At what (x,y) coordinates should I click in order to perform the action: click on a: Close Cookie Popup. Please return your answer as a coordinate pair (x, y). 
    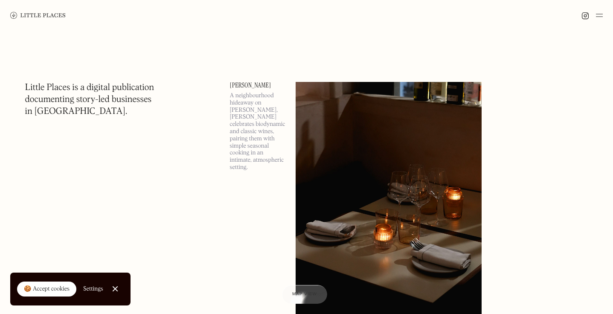
    Looking at the image, I should click on (115, 289).